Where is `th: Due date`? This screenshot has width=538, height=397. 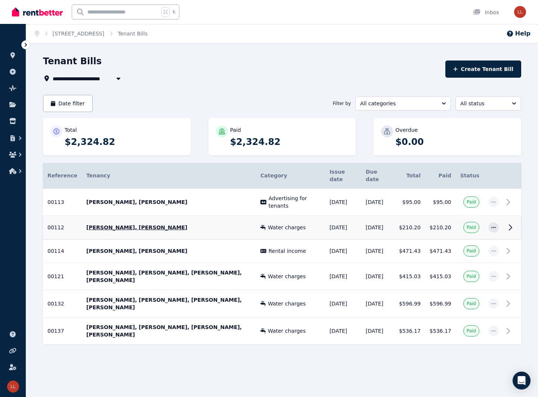
th: Due date is located at coordinates (378, 176).